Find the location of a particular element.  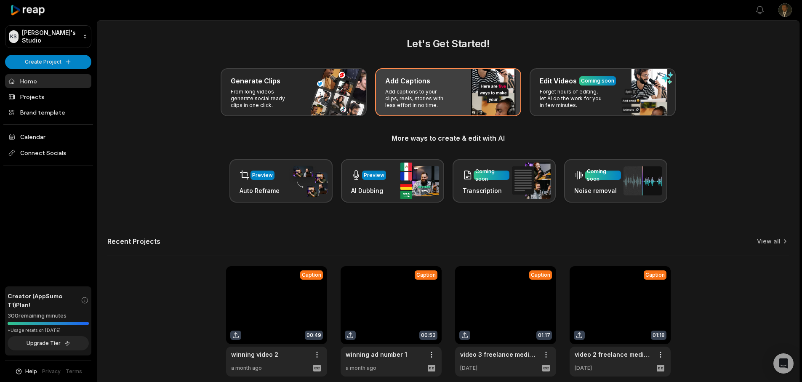

span: Connect Socials is located at coordinates (48, 153).